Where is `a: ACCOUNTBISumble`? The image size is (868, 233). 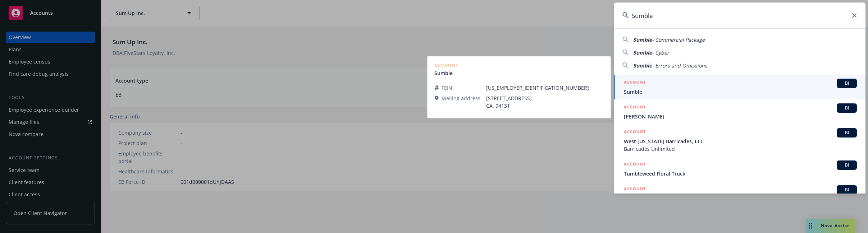 a: ACCOUNTBISumble is located at coordinates (739, 87).